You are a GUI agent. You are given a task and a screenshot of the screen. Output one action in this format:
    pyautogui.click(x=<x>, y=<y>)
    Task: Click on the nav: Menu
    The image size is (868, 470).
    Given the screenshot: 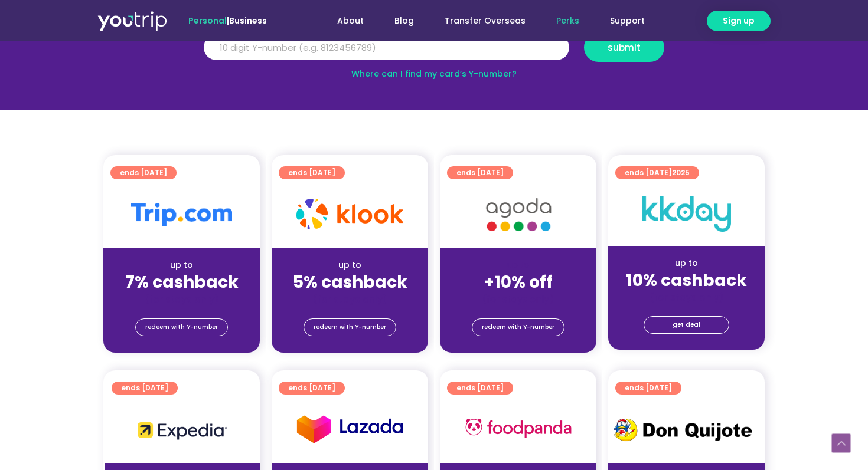 What is the action you would take?
    pyautogui.click(x=479, y=20)
    